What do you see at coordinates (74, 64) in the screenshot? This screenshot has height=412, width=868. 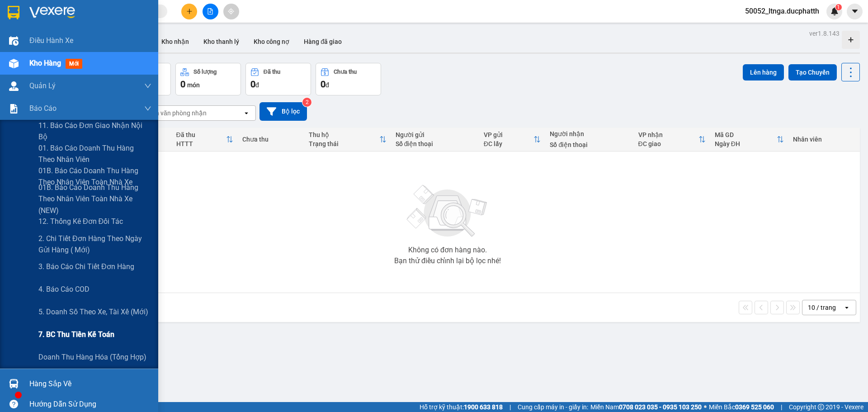 I see `span: mới` at bounding box center [74, 64].